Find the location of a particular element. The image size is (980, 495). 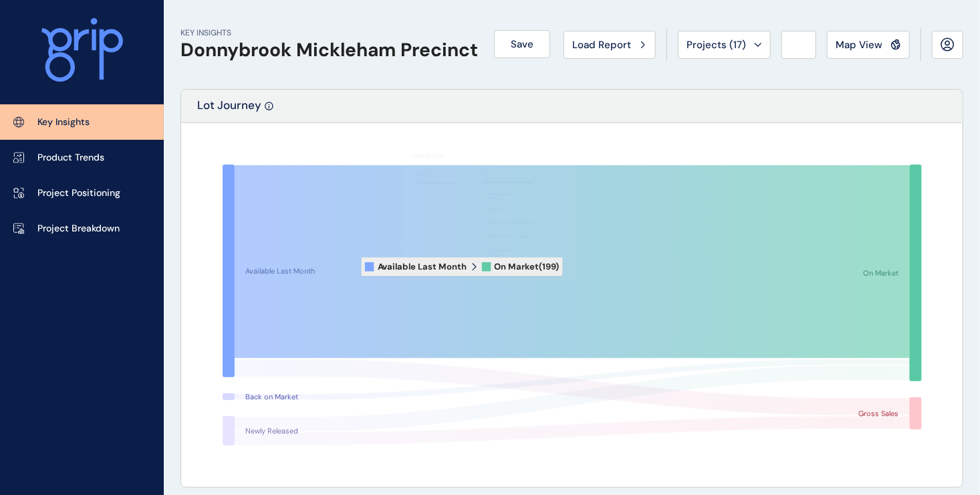

p: Key Insights is located at coordinates (63, 122).